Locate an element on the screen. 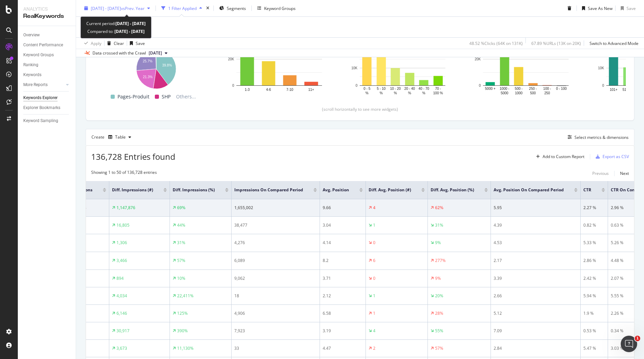  a: Keywords is located at coordinates (47, 75).